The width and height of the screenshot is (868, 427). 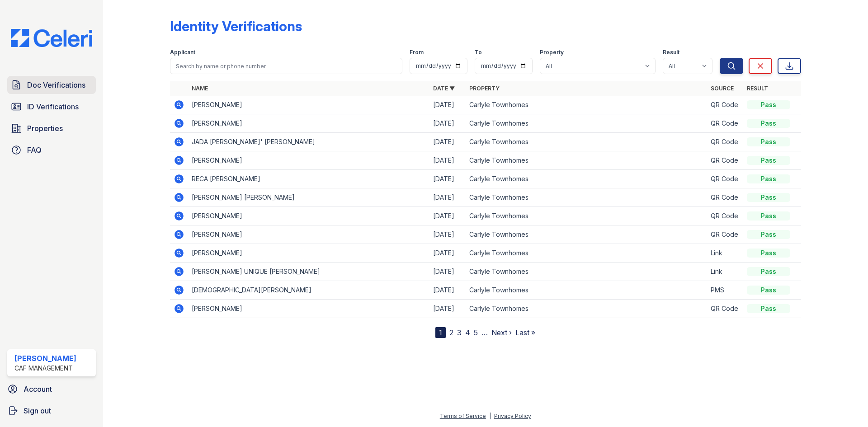 I want to click on a: Date ▼, so click(x=444, y=88).